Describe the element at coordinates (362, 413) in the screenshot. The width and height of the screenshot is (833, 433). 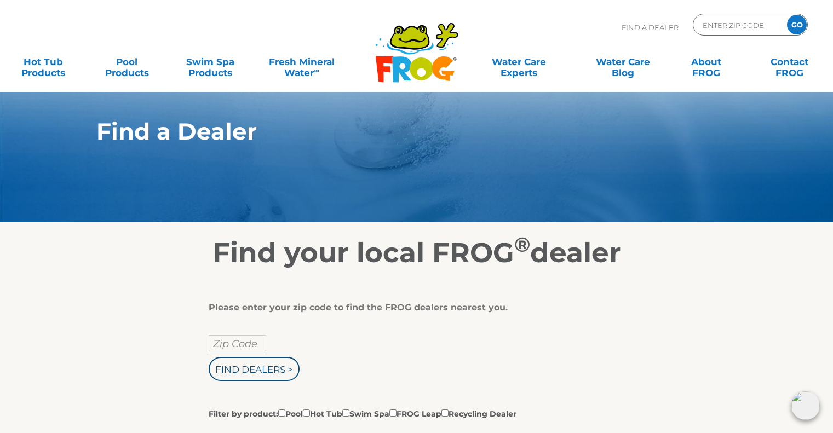
I see `label: Filter by product: Pool Hot Tub Swim Spa FROG Leap Recycling Dealer` at that location.